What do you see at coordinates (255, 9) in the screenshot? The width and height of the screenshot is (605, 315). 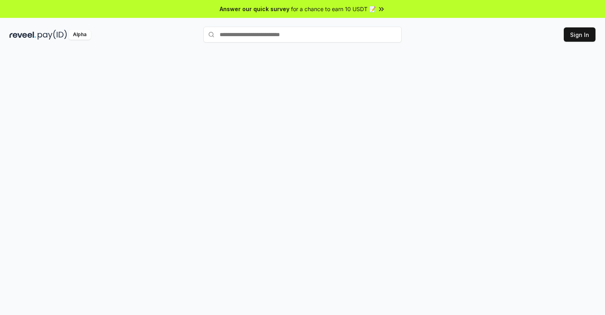 I see `span: Answer our quick survey` at bounding box center [255, 9].